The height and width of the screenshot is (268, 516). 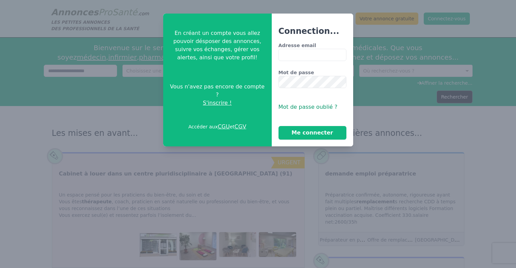 What do you see at coordinates (240, 127) in the screenshot?
I see `a: CGV` at bounding box center [240, 127].